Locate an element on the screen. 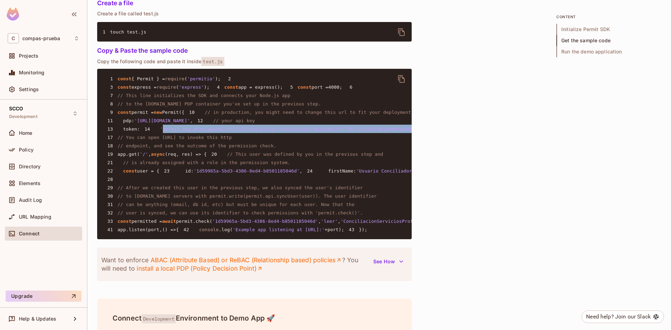 This screenshot has height=330, width=671. span: 10 is located at coordinates (192, 113).